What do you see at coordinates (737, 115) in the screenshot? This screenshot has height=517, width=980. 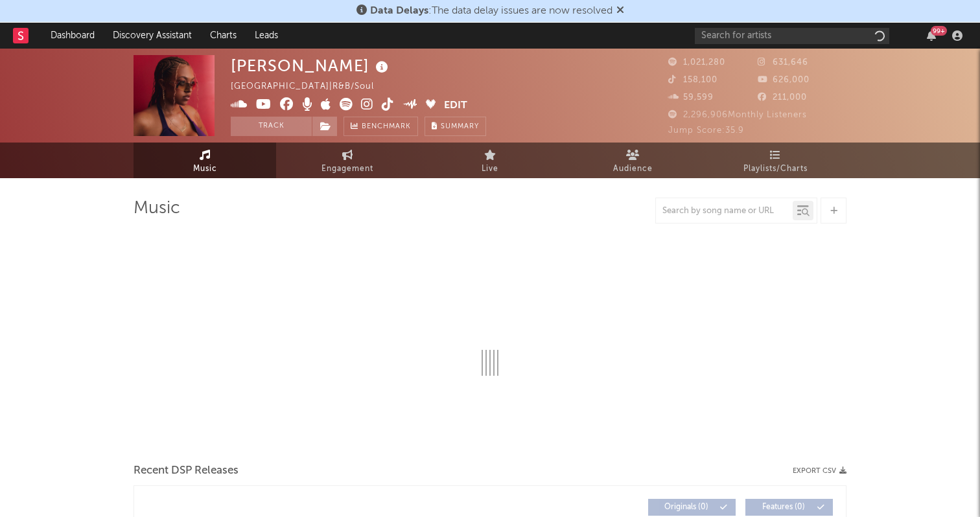 I see `span: 2,296,906 Monthly Listeners` at bounding box center [737, 115].